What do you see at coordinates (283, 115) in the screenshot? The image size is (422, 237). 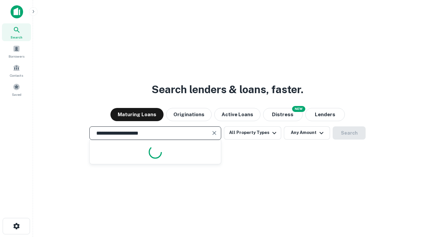 I see `button: Search distressed loans with lien and other non-mortgage details.` at bounding box center [283, 115].